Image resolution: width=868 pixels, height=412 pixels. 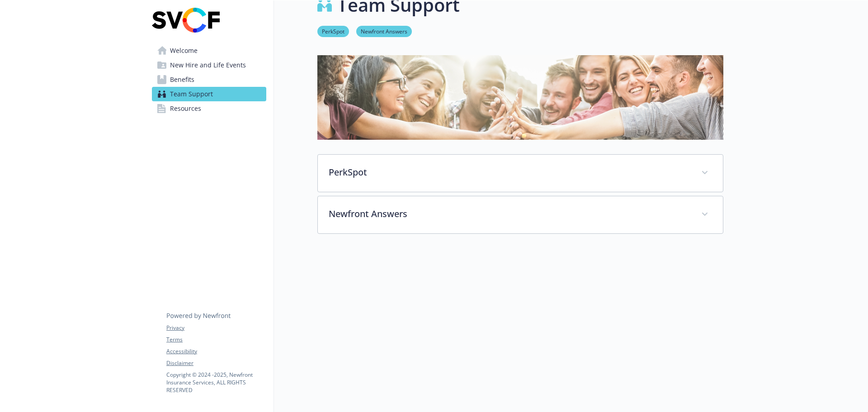 I want to click on div: Newfront Answers, so click(x=521, y=215).